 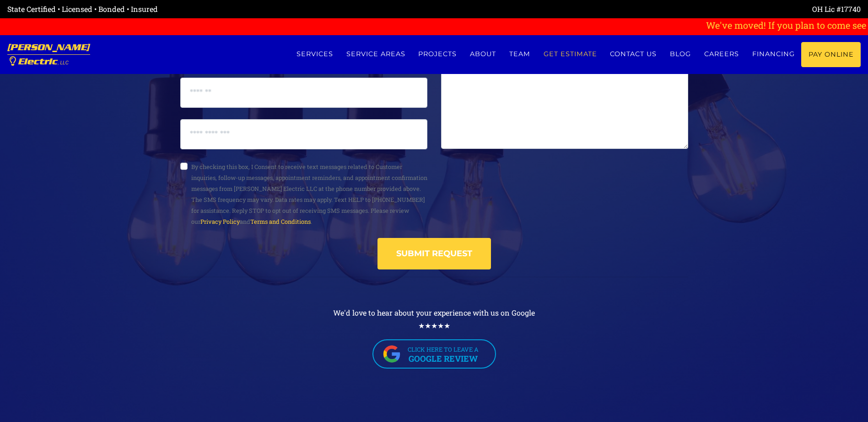 I want to click on button: Submit Request, so click(x=434, y=253).